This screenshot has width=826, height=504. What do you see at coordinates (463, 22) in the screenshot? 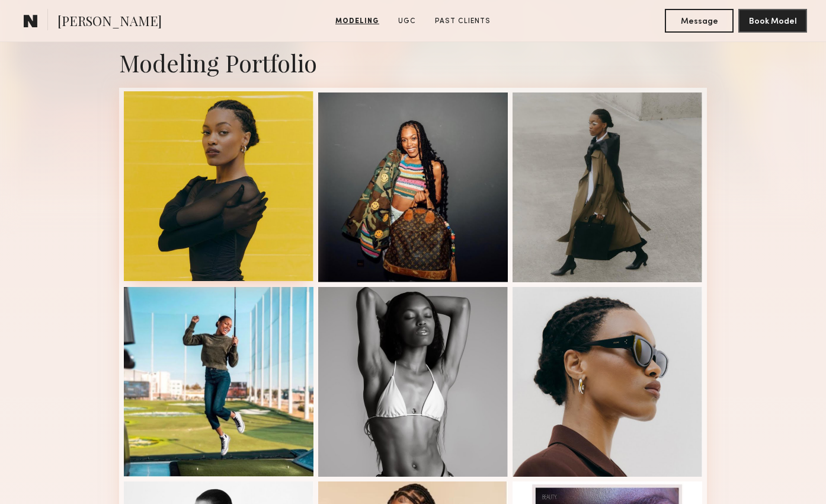
I see `a: Past Clients` at bounding box center [463, 22].